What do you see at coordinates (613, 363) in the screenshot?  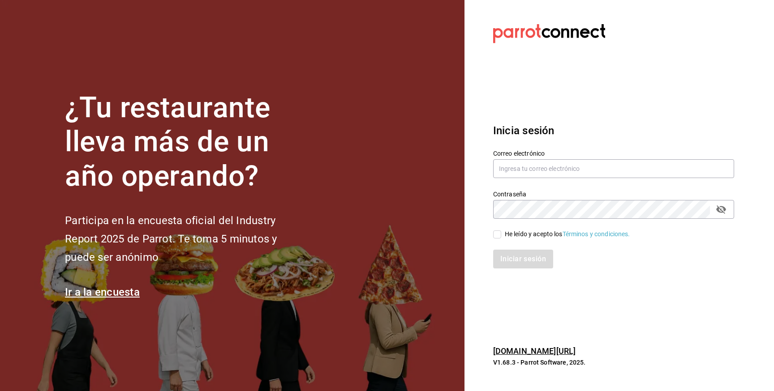 I see `p: V1.68.3 - Parrot Software, 2025.` at bounding box center [613, 363].